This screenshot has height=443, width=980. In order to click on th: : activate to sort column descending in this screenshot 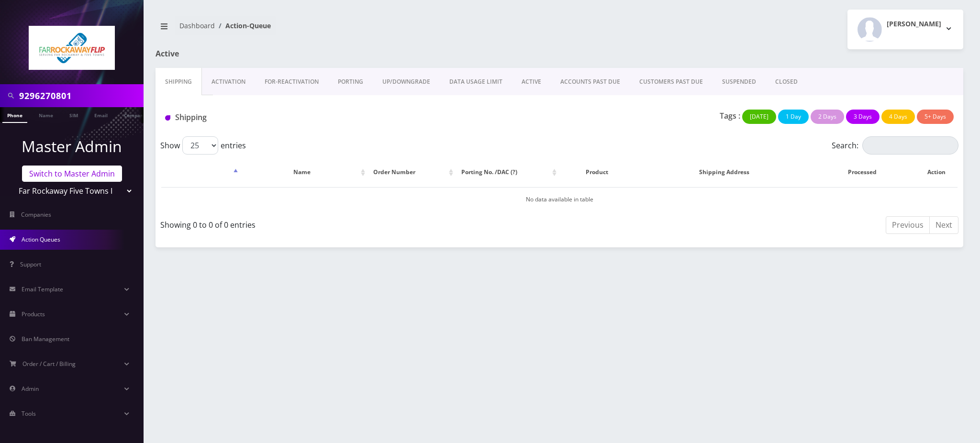, I will do `click(201, 172)`.